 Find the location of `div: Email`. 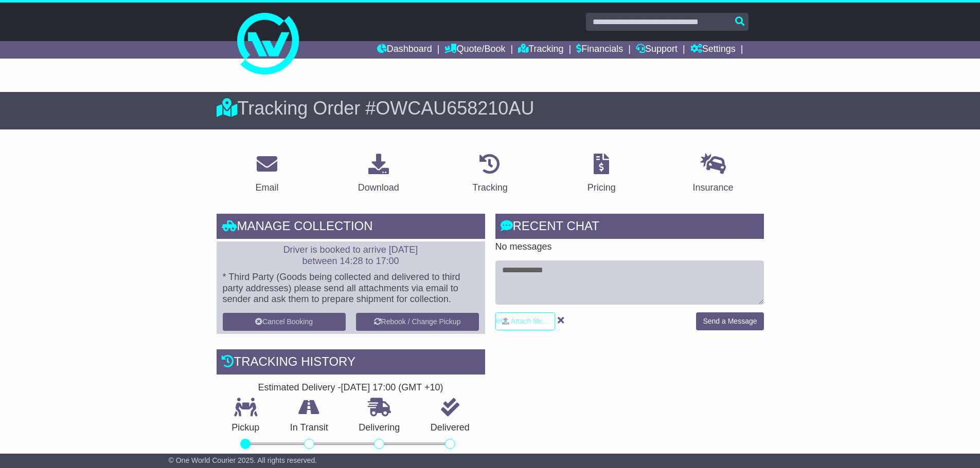

div: Email is located at coordinates (266, 188).